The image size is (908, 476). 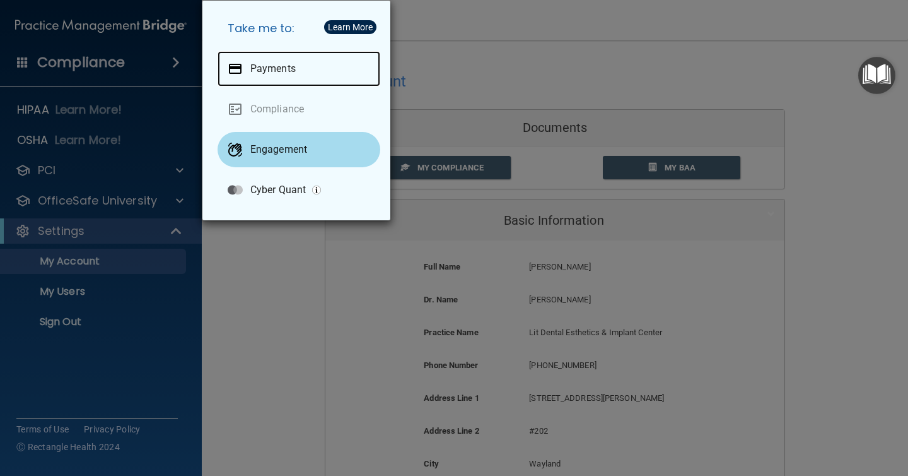 What do you see at coordinates (273, 69) in the screenshot?
I see `p: Payments` at bounding box center [273, 69].